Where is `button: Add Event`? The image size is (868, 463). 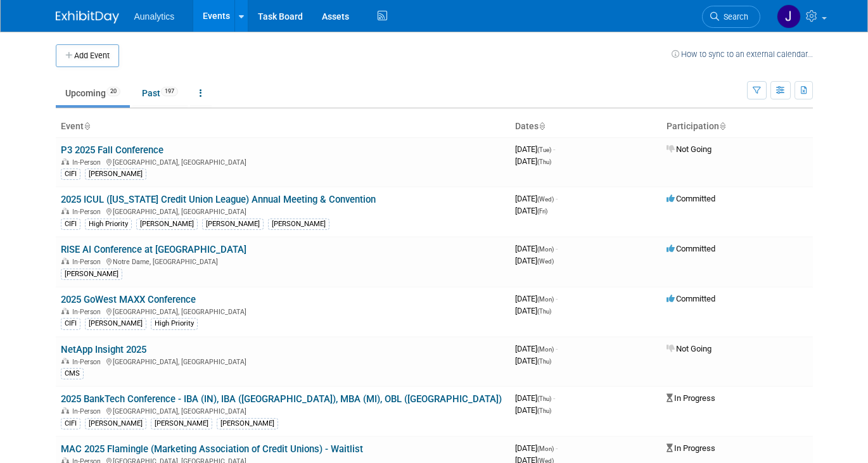
button: Add Event is located at coordinates (87, 55).